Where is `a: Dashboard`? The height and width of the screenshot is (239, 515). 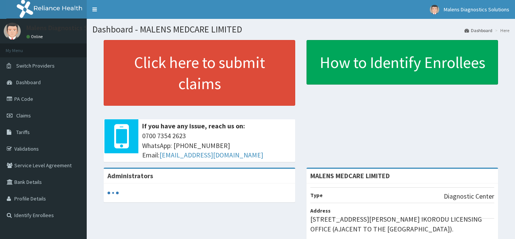
a: Dashboard is located at coordinates (479, 30).